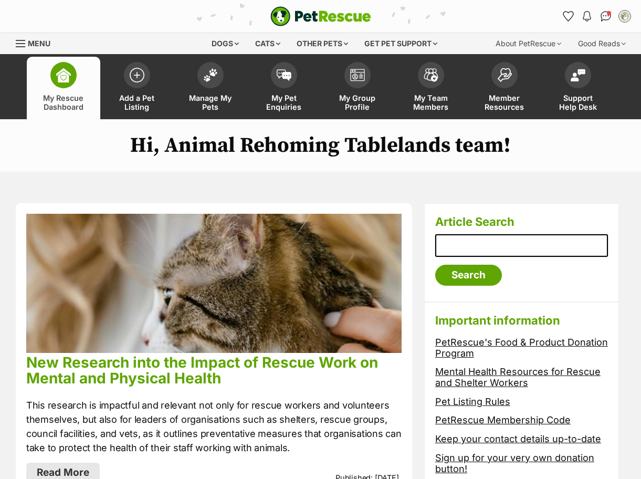 The height and width of the screenshot is (479, 641). What do you see at coordinates (358, 102) in the screenshot?
I see `span: My Group Profile` at bounding box center [358, 102].